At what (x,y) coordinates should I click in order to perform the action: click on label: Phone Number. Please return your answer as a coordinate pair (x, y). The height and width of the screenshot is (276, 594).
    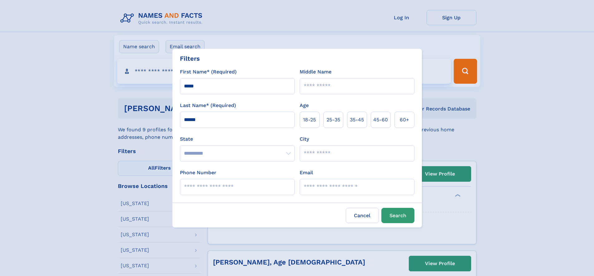
    Looking at the image, I should click on (198, 173).